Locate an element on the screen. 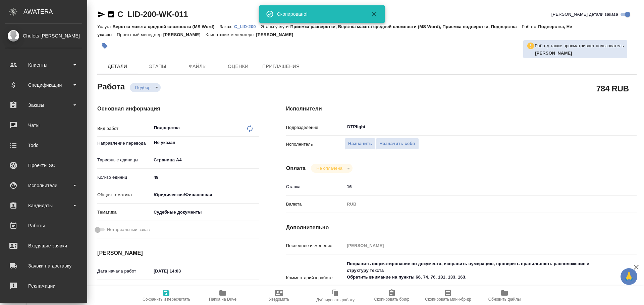  button: Папка на Drive is located at coordinates (222, 296).